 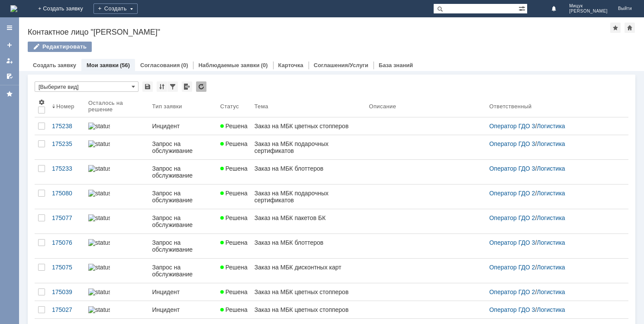 What do you see at coordinates (510, 106) in the screenshot?
I see `div: Ответственный` at bounding box center [510, 106].